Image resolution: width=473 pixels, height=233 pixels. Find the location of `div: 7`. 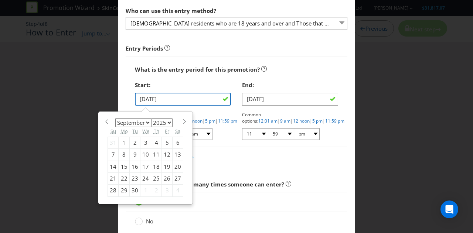

div: 7 is located at coordinates (113, 155).